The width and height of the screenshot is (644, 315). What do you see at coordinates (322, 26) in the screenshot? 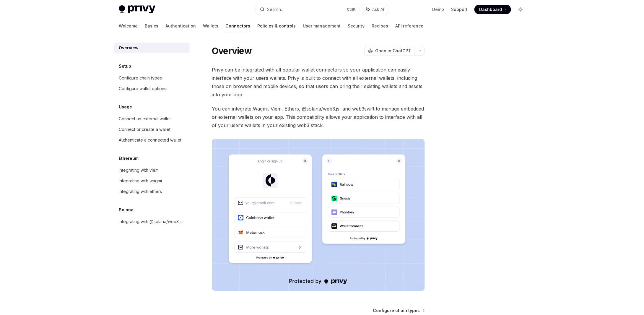
I see `a: User management` at bounding box center [322, 26].